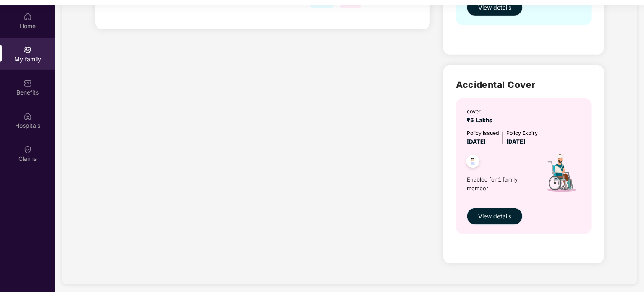 The image size is (644, 292). I want to click on span: ₹5 Lakhs, so click(481, 120).